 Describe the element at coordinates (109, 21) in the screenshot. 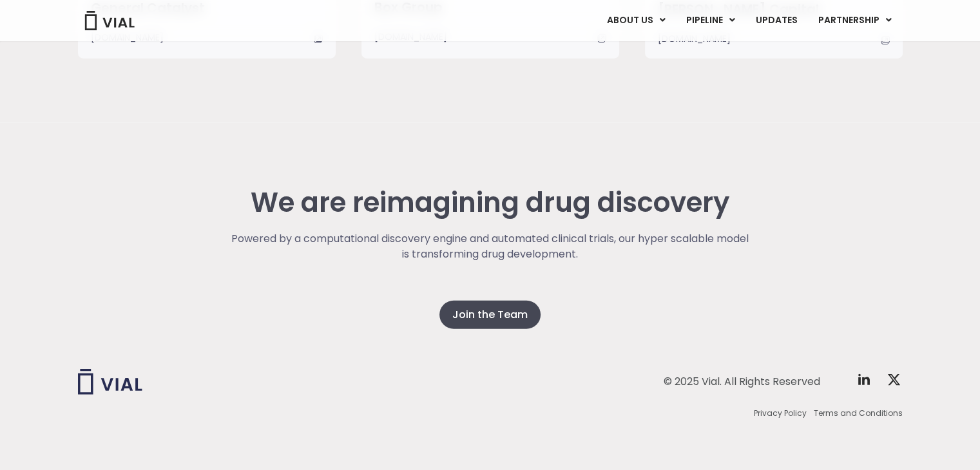

I see `img: Vial Logo` at that location.